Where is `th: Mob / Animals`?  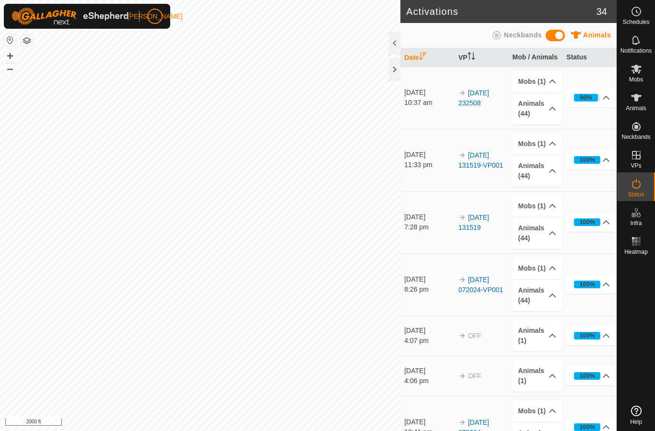
th: Mob / Animals is located at coordinates (535, 58).